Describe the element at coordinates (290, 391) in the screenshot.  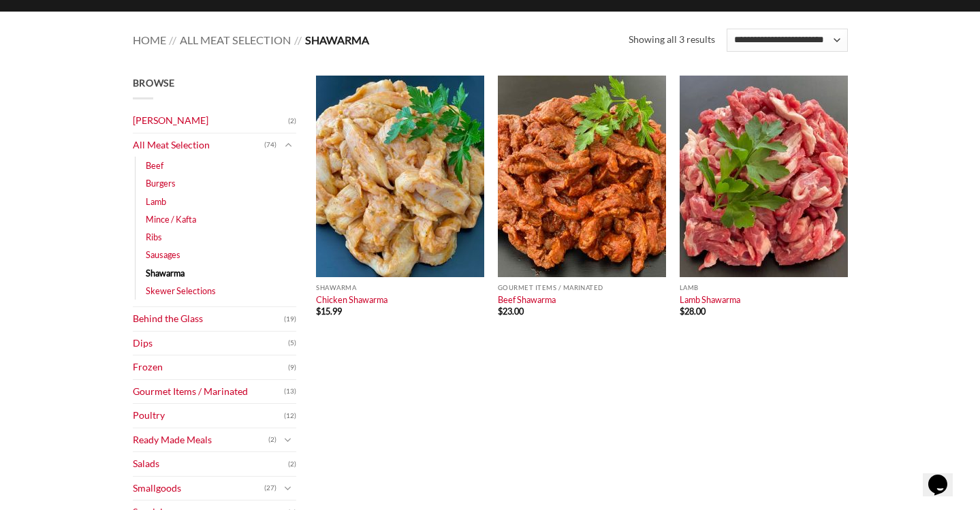
I see `span: (13)` at that location.